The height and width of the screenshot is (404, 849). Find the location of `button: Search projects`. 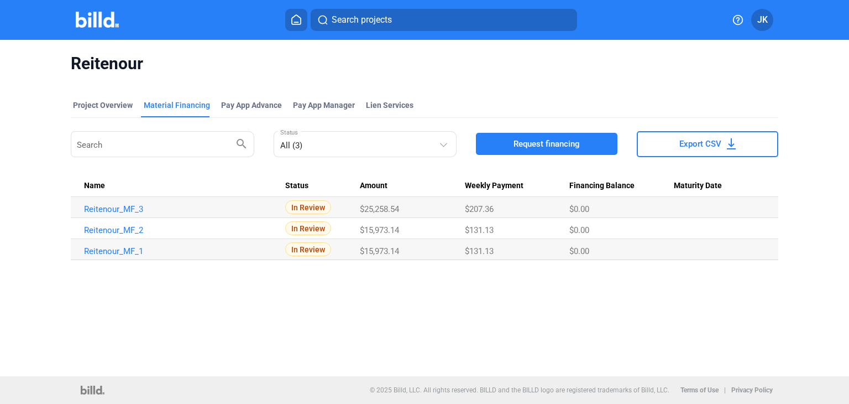

button: Search projects is located at coordinates (444, 20).